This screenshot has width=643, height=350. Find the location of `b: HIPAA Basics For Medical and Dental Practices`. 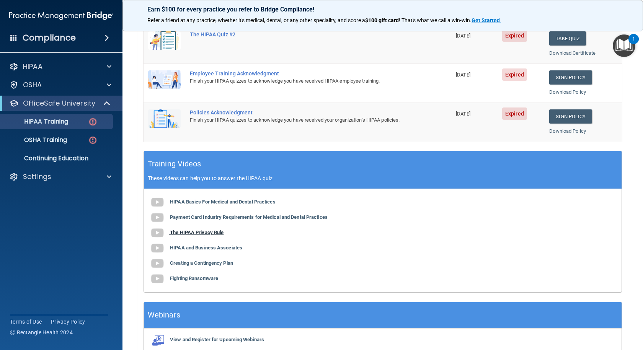

b: HIPAA Basics For Medical and Dental Practices is located at coordinates (223, 202).